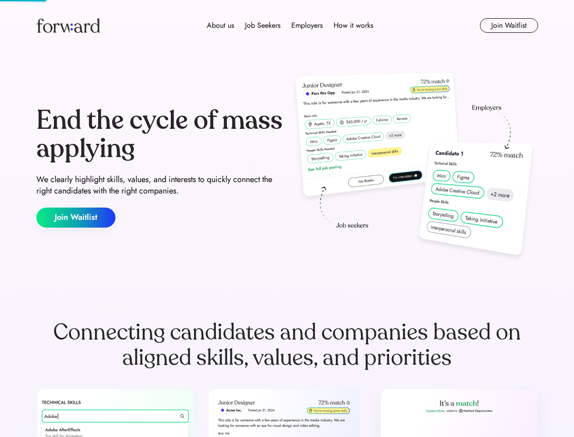  I want to click on div: Connecting candidates and companies based on aligned skills, values, and priorities, so click(287, 345).